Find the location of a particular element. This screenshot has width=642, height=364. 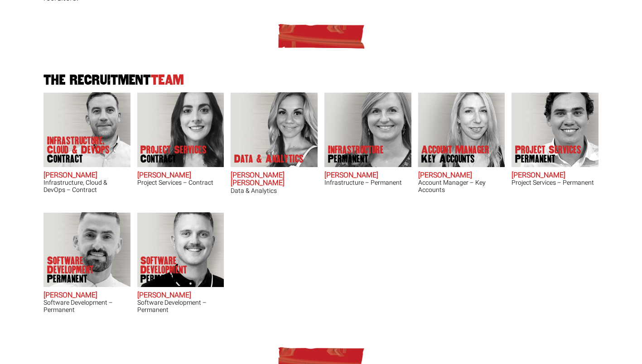

img: Frankie Gaffney's our Account Manager Key Accounts is located at coordinates (462, 129).